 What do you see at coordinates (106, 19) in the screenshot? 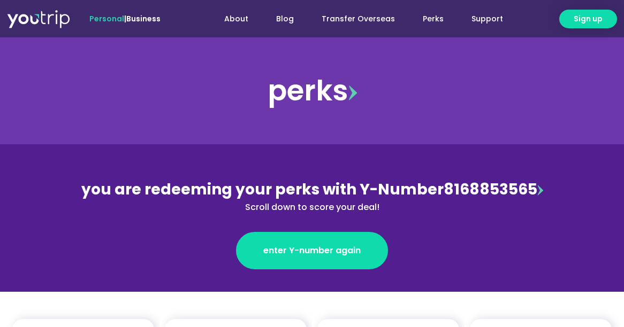
I see `span: Personal` at bounding box center [106, 19].